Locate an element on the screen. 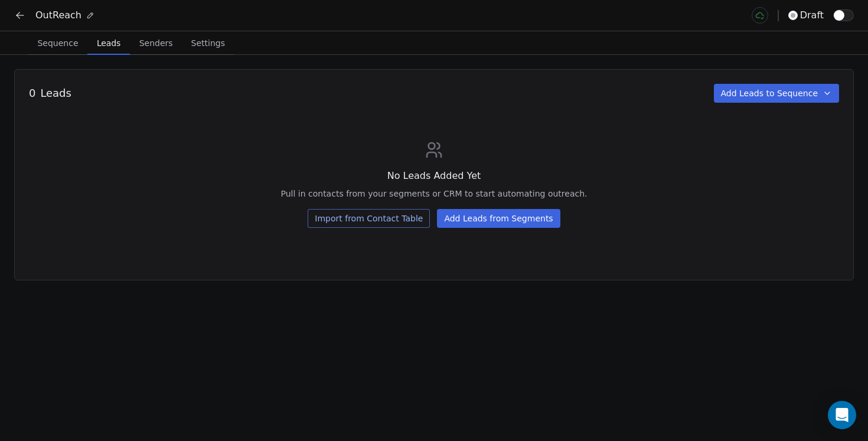 The height and width of the screenshot is (441, 868). span: Sequence is located at coordinates (58, 43).